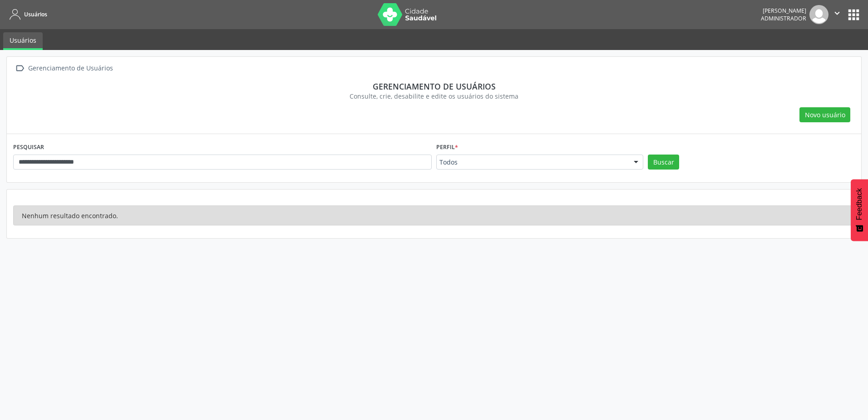  I want to click on span: Novo usuário, so click(825, 115).